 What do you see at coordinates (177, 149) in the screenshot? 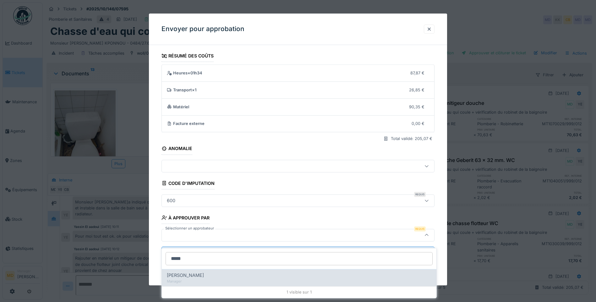
I see `div: Anomalie` at bounding box center [177, 149].